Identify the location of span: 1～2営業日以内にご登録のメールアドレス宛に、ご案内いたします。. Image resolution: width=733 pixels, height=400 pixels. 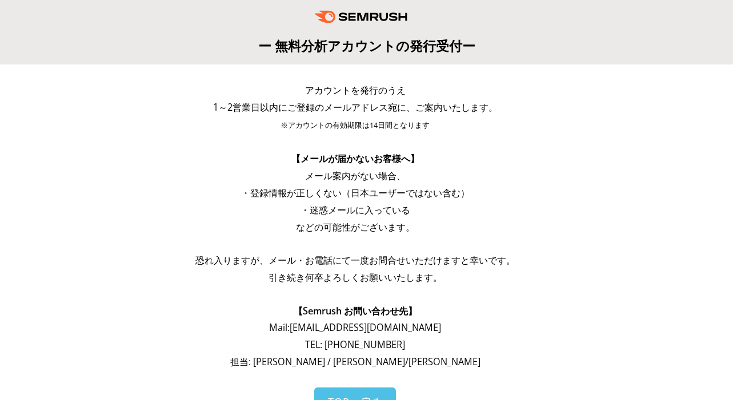
(355, 107).